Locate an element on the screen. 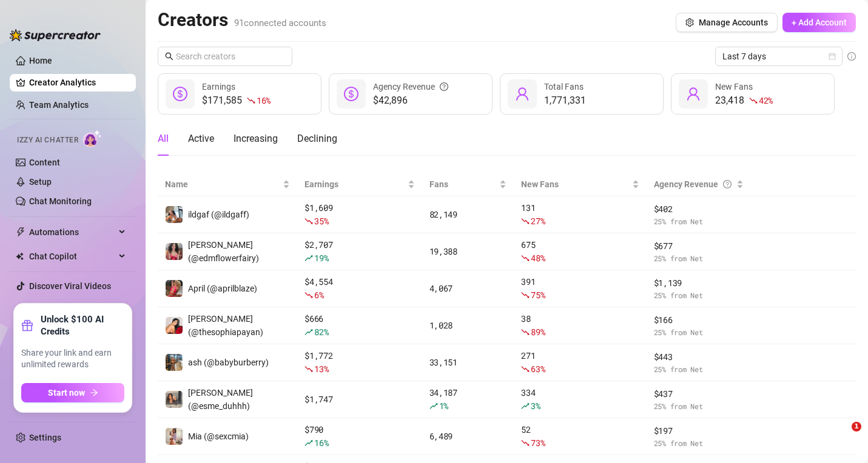  div: 675 is located at coordinates (580, 251).